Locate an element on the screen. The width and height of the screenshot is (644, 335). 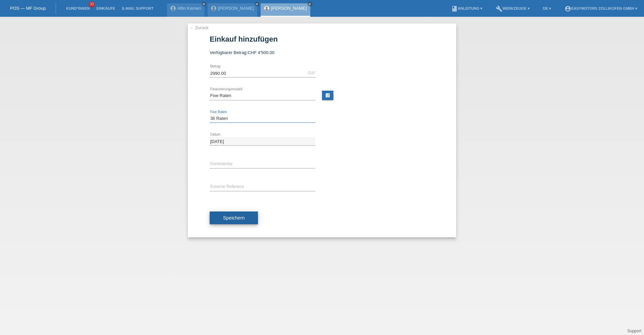
h1: Einkauf hinzufügen is located at coordinates (322, 39).